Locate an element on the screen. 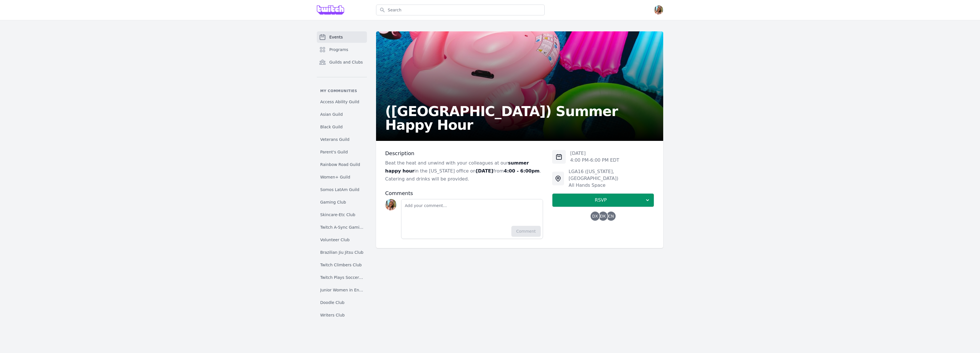  h3: Description is located at coordinates (464, 154).